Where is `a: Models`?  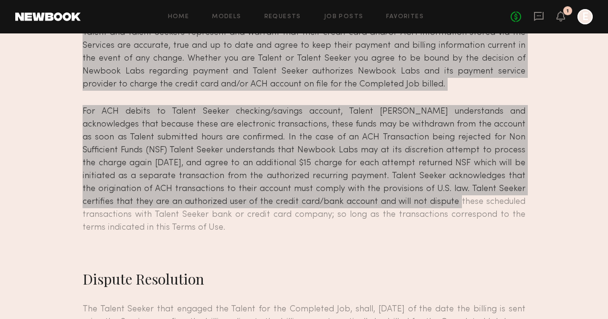 a: Models is located at coordinates (226, 17).